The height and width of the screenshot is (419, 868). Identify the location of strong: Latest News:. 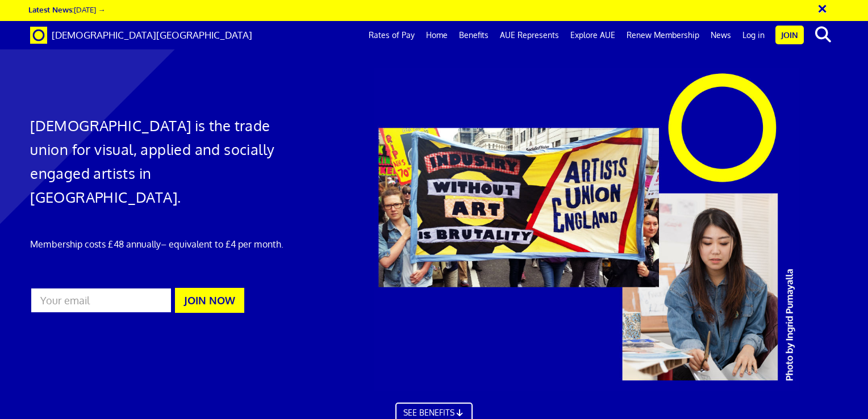
(51, 9).